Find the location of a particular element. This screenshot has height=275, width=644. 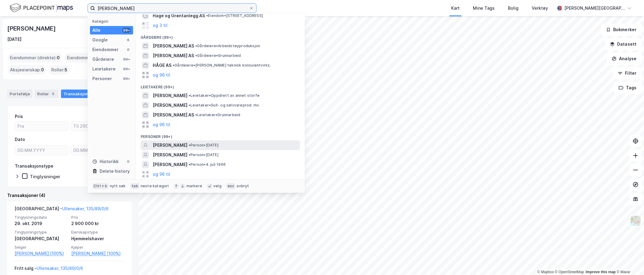

span: Pris is located at coordinates (98, 217).